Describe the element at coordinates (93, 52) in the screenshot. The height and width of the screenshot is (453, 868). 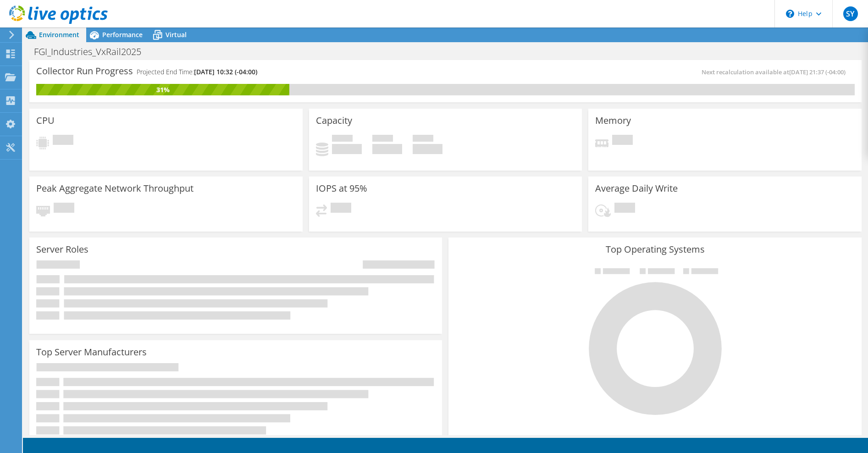
I see `h1: FGI_Industries_VxRail2025` at that location.